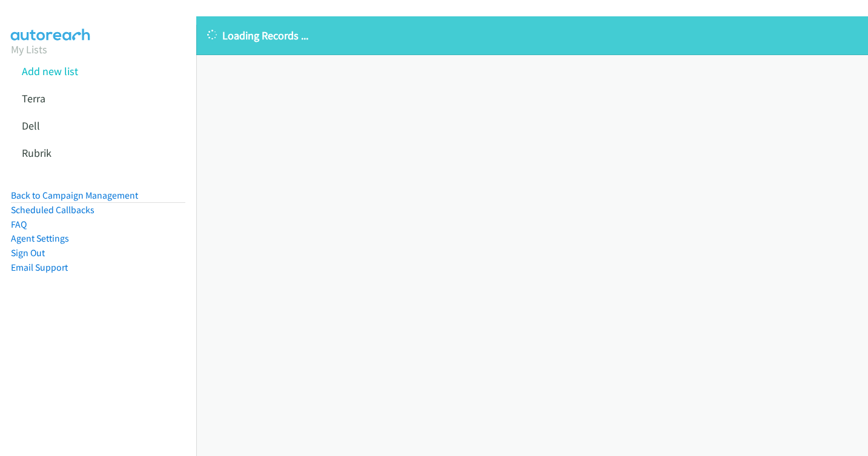 The width and height of the screenshot is (868, 456). Describe the element at coordinates (29, 49) in the screenshot. I see `a: My Lists` at that location.